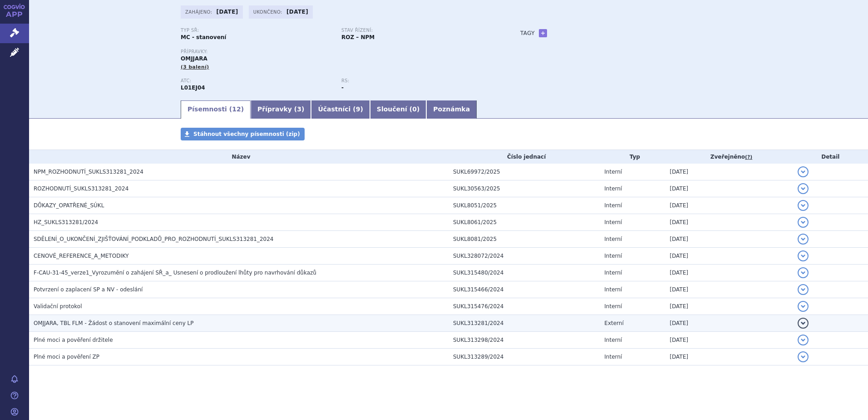 This screenshot has height=420, width=868. I want to click on span: Ukončeno:, so click(268, 12).